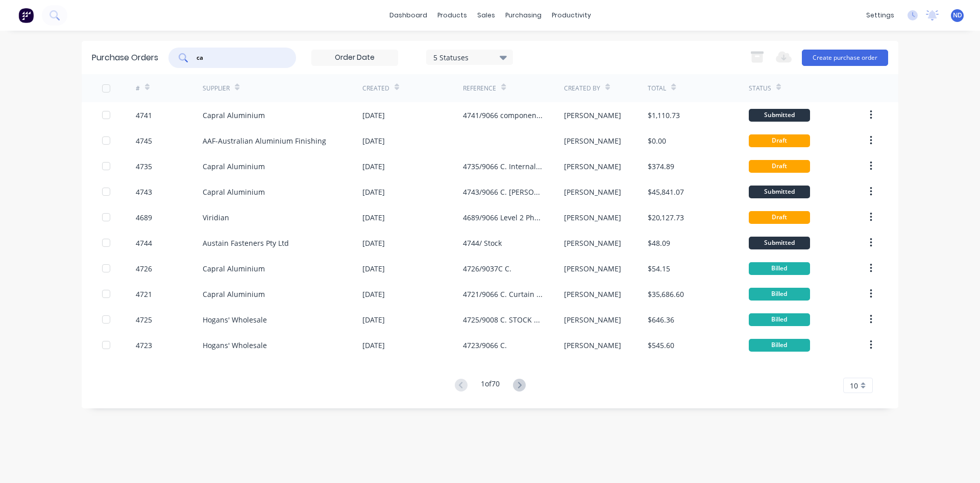  What do you see at coordinates (144, 243) in the screenshot?
I see `div: 4744` at bounding box center [144, 243].